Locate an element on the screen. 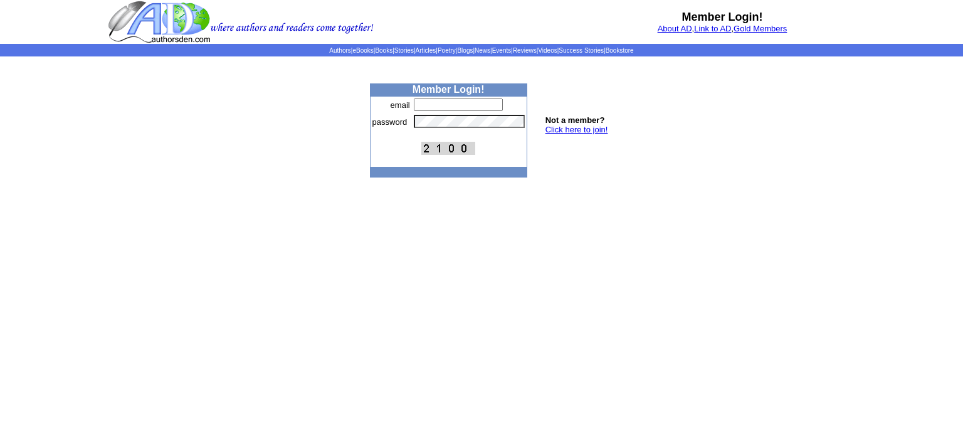 Image resolution: width=963 pixels, height=441 pixels. a: News is located at coordinates (482, 50).